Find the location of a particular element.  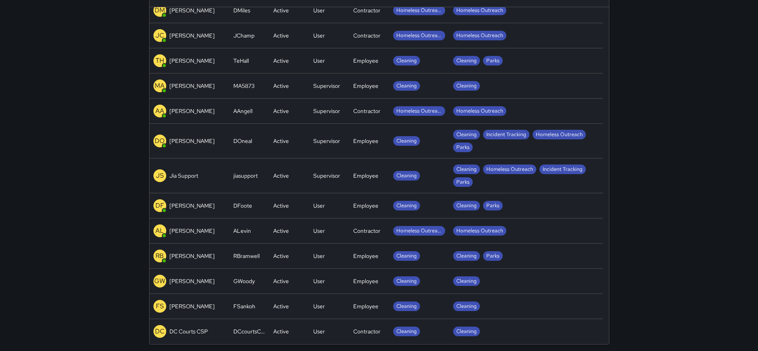

span: Incident Tracking is located at coordinates (563, 169).